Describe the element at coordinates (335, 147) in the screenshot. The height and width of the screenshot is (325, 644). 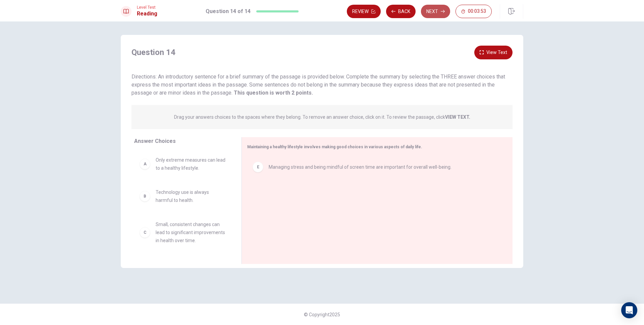
I see `span: Maintaining a healthy lifestyle involves making good choices in various aspects of daily life.` at that location.